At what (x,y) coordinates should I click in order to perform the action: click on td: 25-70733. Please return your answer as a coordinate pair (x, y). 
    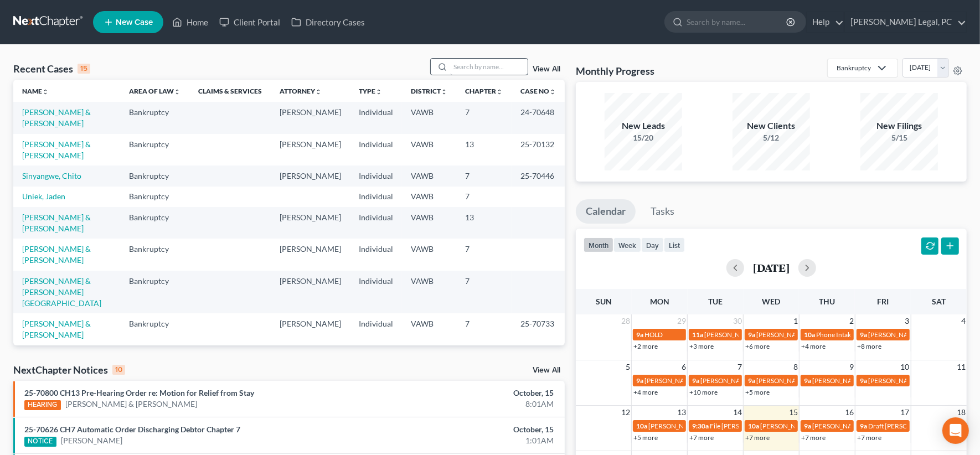
    Looking at the image, I should click on (538, 329).